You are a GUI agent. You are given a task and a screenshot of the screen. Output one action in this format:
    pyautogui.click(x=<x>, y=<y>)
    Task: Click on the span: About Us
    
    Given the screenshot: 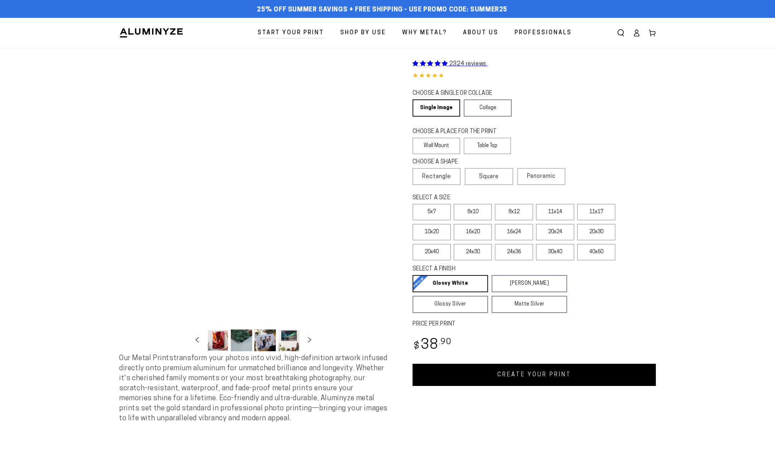 What is the action you would take?
    pyautogui.click(x=481, y=33)
    